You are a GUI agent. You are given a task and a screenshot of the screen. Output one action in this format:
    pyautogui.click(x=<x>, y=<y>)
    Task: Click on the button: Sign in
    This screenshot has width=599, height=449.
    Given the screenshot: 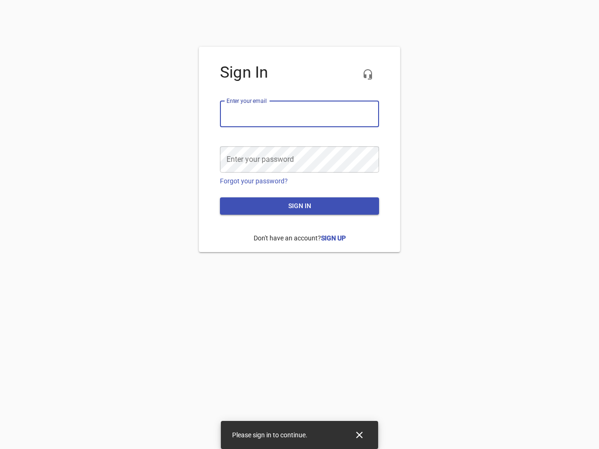 What is the action you would take?
    pyautogui.click(x=299, y=206)
    